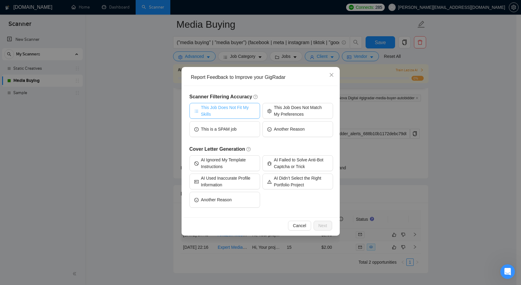  Describe the element at coordinates (261, 97) in the screenshot. I see `h5: Scanner Filtering Accuracy` at that location.